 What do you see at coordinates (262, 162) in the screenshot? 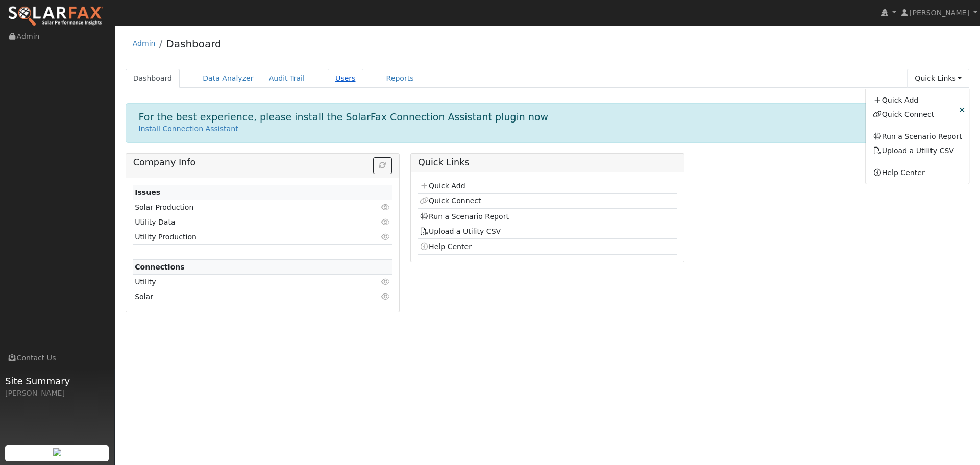
I see `h5: Company Info` at bounding box center [262, 162].